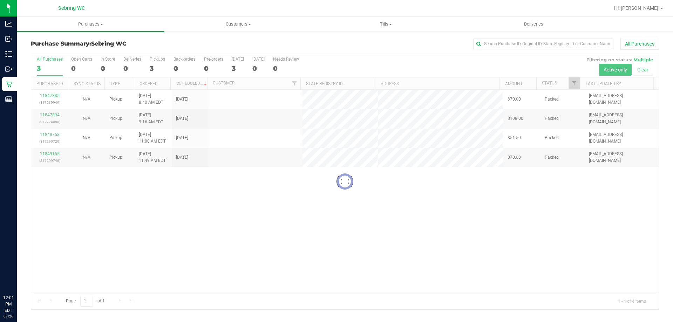 Image resolution: width=673 pixels, height=322 pixels. I want to click on span: Customers, so click(238, 24).